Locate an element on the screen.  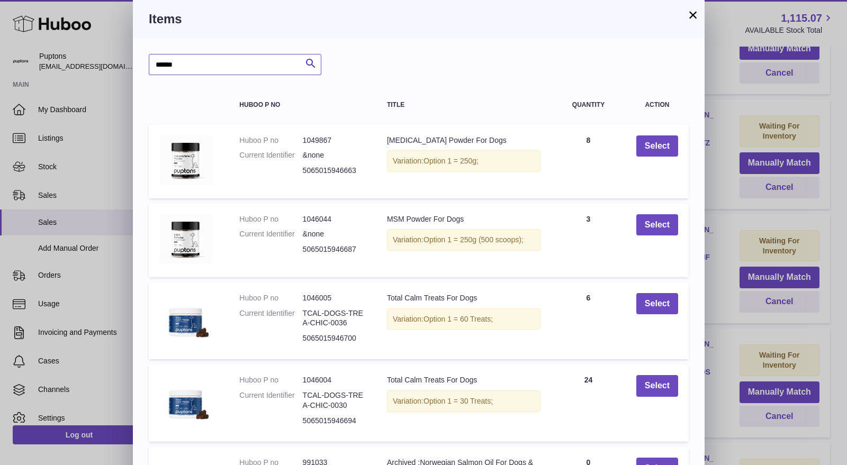
img: MSM Powder For Dogs is located at coordinates (186, 239).